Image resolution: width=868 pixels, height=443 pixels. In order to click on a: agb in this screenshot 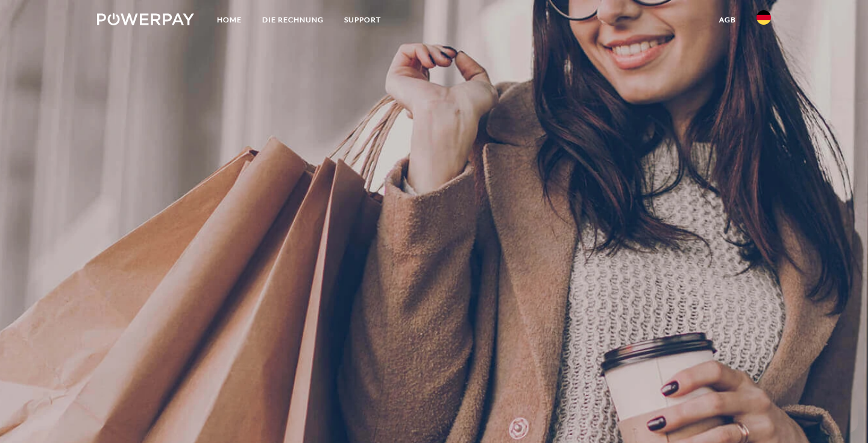, I will do `click(727, 20)`.